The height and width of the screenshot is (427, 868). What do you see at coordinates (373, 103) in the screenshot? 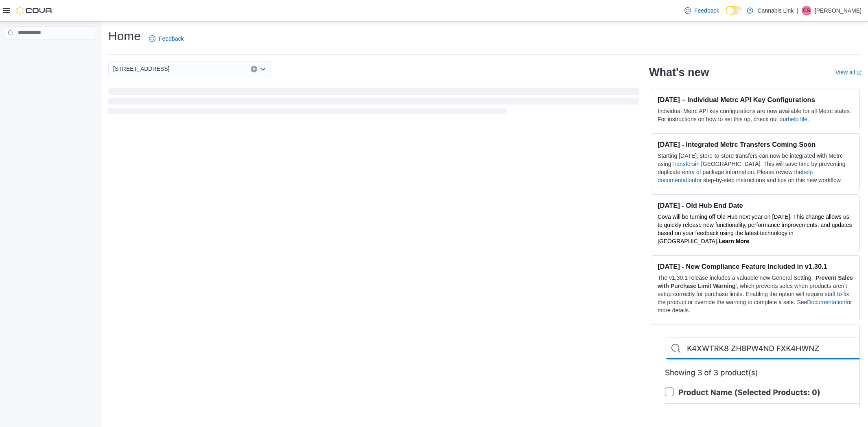
I see `span: Loading` at bounding box center [373, 103].